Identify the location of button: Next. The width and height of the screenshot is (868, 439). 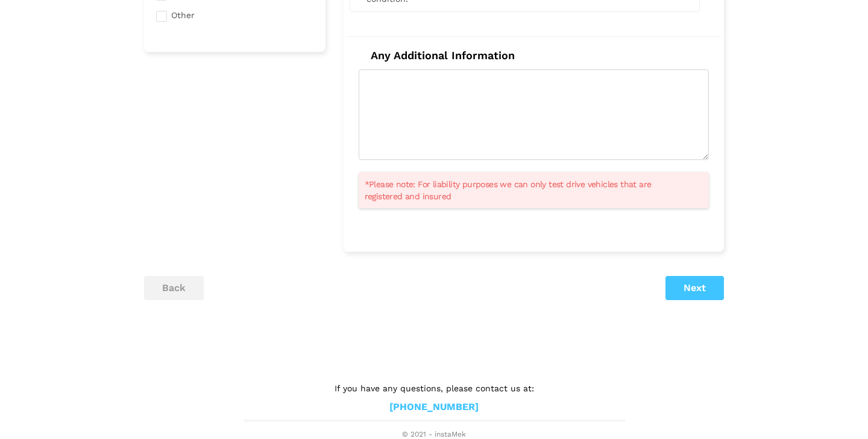
(695, 288).